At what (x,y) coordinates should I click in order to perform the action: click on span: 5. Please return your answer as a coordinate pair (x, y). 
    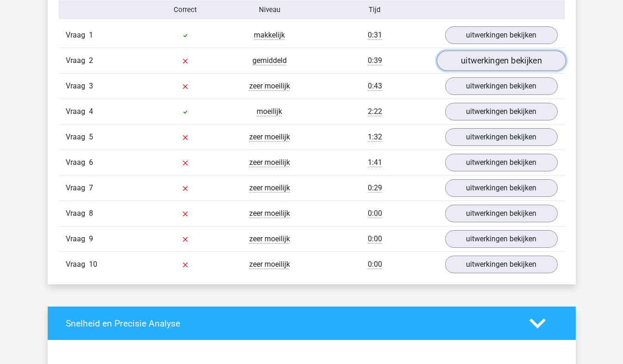
    Looking at the image, I should click on (91, 136).